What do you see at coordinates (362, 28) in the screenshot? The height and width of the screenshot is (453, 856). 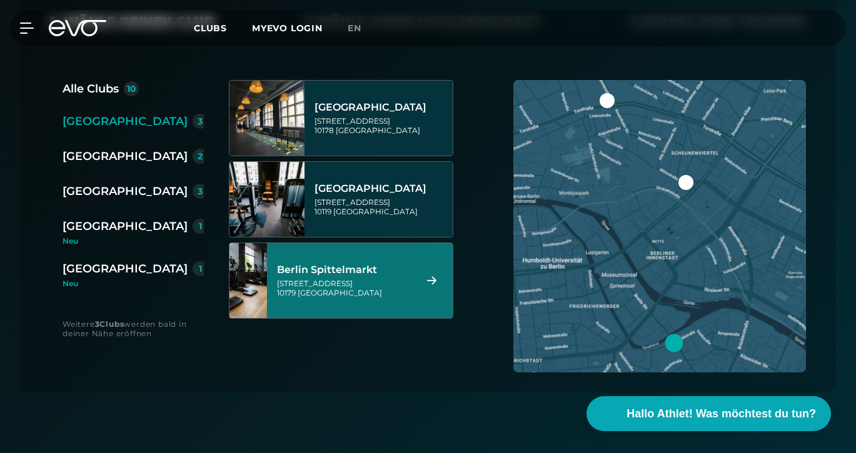 I see `a: en` at bounding box center [362, 28].